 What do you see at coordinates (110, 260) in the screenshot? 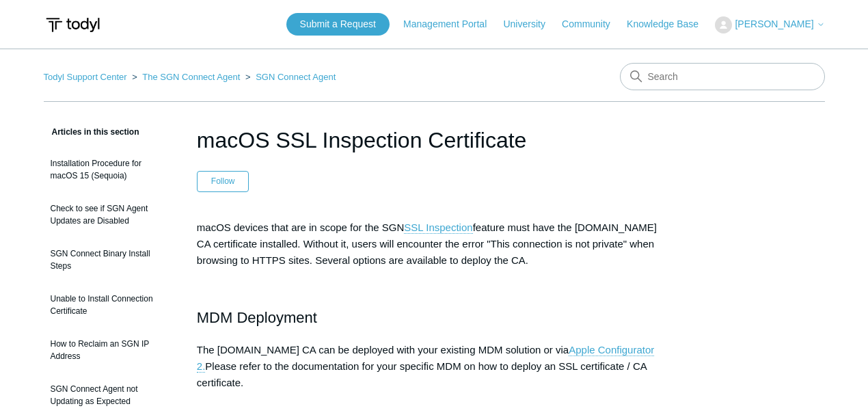
I see `a: SGN Connect Binary Install Steps` at bounding box center [110, 260].